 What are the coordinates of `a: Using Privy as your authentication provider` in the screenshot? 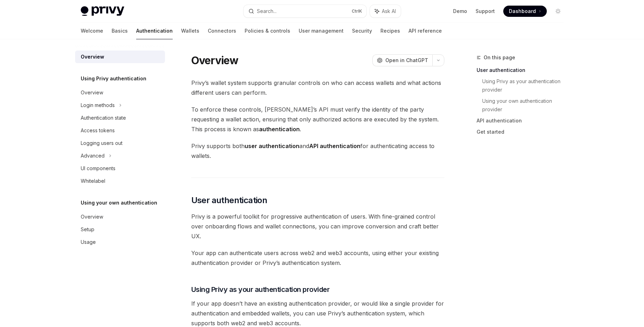 It's located at (526, 86).